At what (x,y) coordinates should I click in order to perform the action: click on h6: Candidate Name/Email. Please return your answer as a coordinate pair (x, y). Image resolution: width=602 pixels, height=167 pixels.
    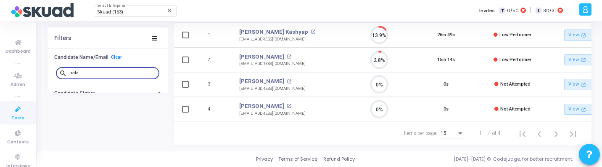
    Looking at the image, I should click on (81, 57).